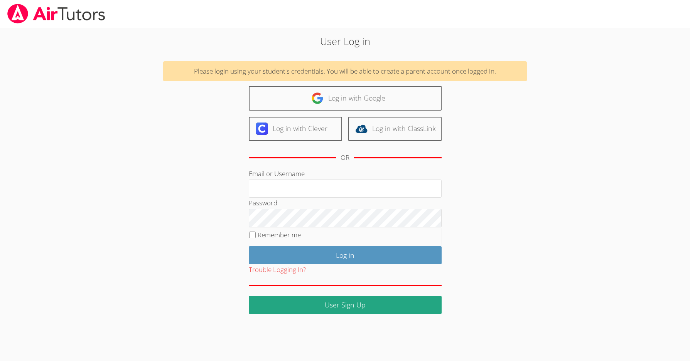  Describe the element at coordinates (345, 98) in the screenshot. I see `a: Log in with Google` at that location.